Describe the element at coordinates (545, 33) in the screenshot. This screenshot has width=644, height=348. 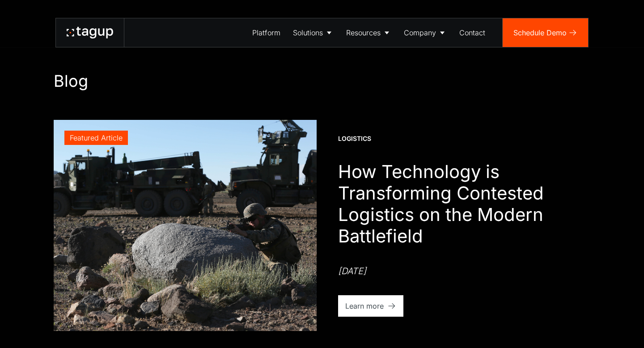
I see `a: Schedule Demo` at that location.